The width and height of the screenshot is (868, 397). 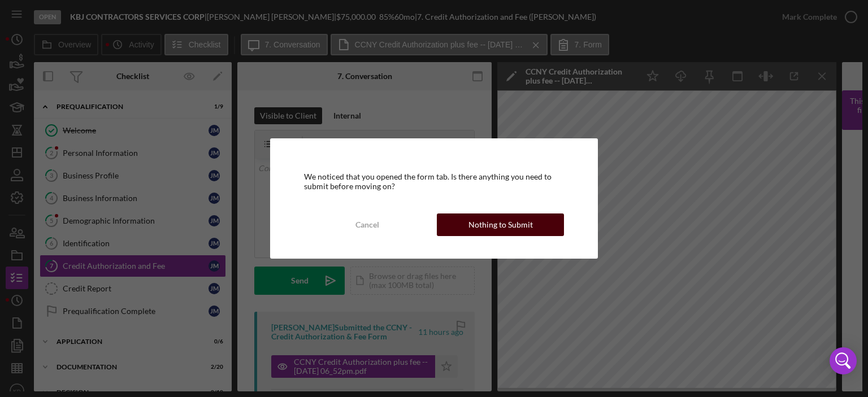 What do you see at coordinates (367, 225) in the screenshot?
I see `div: Cancel` at bounding box center [367, 225].